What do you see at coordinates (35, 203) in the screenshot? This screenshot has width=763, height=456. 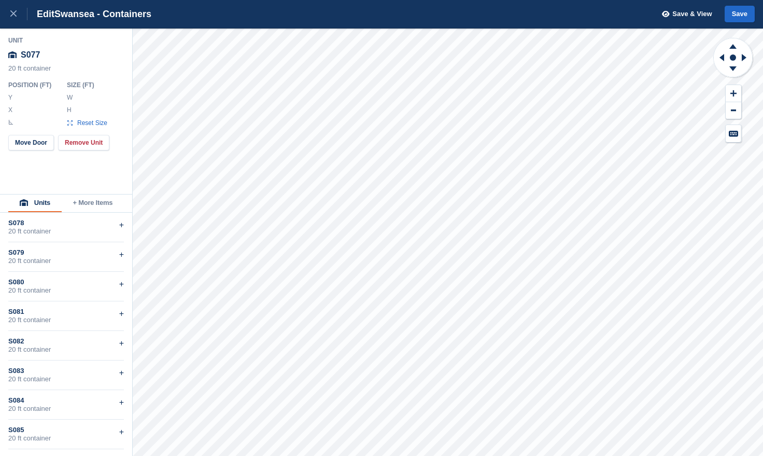 I see `button: Units` at bounding box center [35, 203].